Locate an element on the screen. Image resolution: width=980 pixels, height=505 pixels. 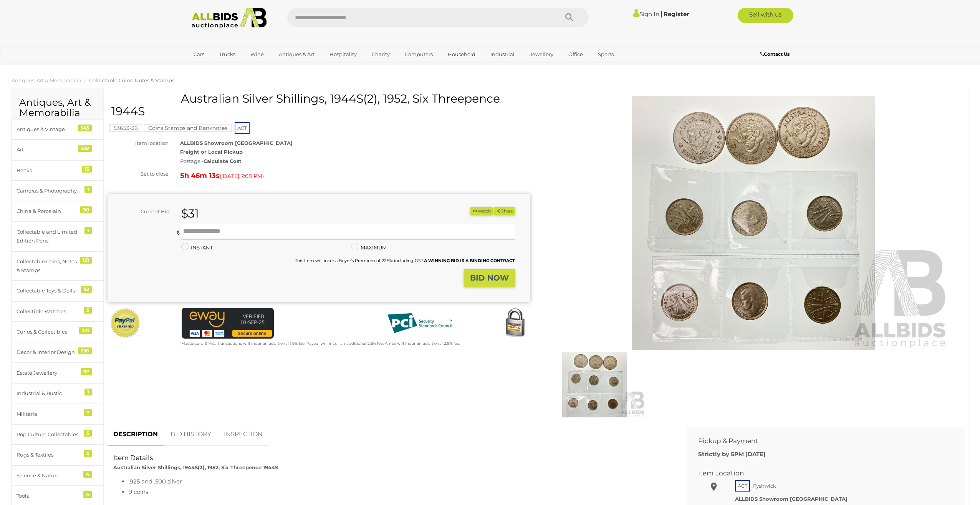
strong: 5h 46m 13s is located at coordinates (200, 176).